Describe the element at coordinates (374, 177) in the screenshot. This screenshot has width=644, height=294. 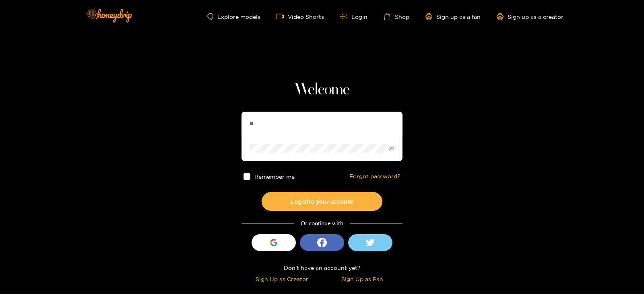
I see `a: Forgot password?` at that location.